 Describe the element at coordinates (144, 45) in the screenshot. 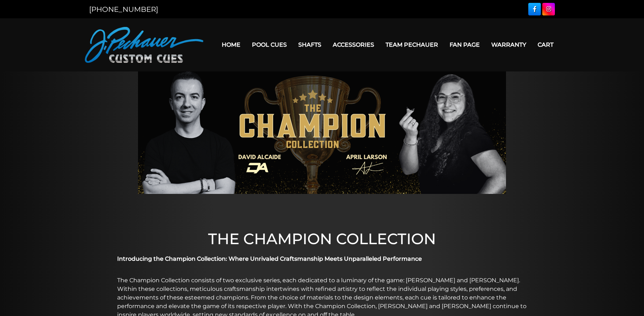

I see `img: Pechauer Custom Cues` at that location.